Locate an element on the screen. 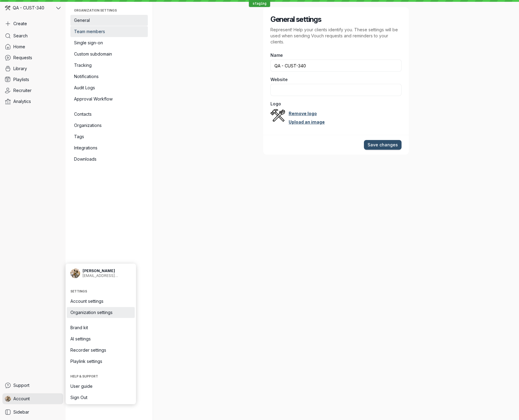  span: Tags is located at coordinates (109, 137).